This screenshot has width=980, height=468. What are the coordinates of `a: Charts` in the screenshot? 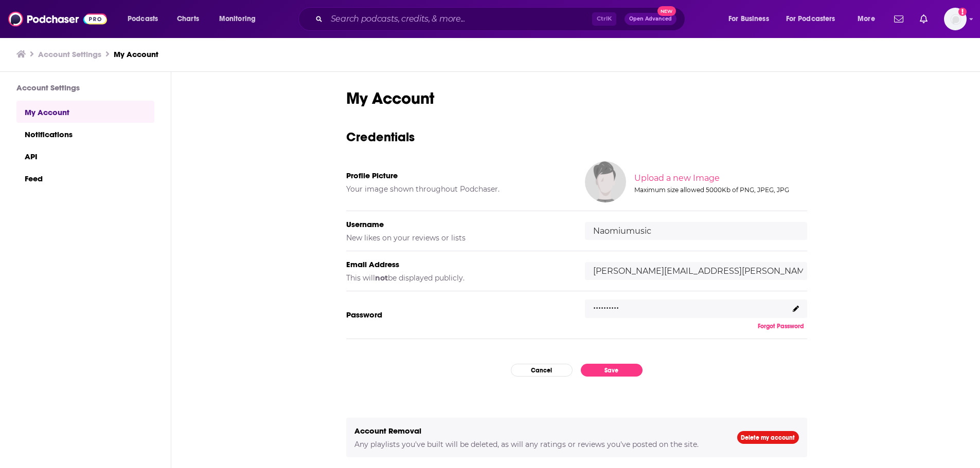 It's located at (188, 19).